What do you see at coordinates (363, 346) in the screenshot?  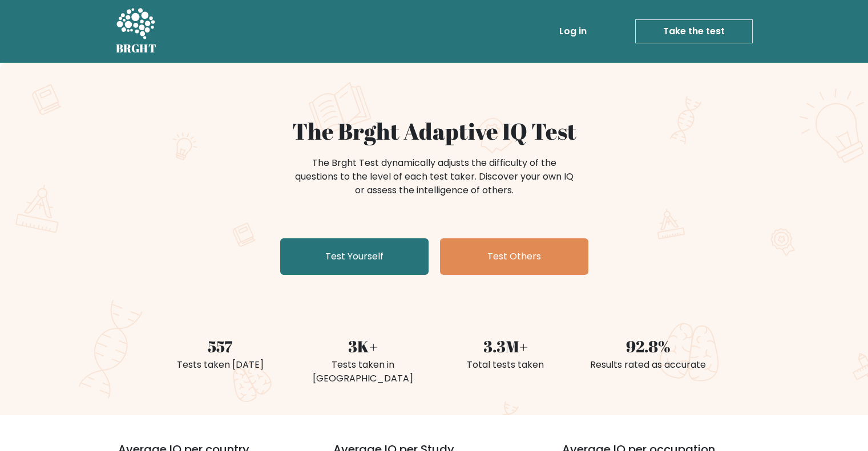 I see `div: 3K+` at bounding box center [363, 346].